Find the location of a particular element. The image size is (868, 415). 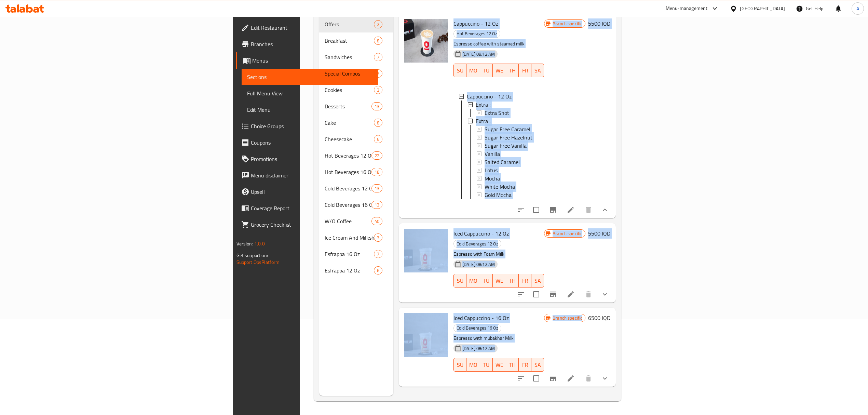

span: Esfrappa 16 Oz is located at coordinates (349, 254).